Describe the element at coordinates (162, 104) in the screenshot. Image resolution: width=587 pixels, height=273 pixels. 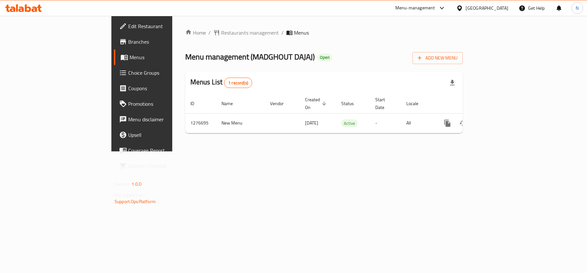
I see `a: Promotions` at that location.